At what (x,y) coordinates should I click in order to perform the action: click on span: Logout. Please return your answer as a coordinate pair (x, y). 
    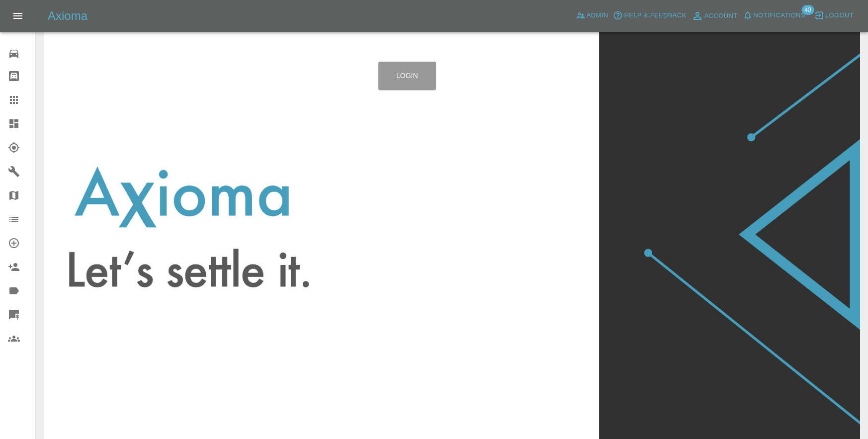
    Looking at the image, I should click on (840, 16).